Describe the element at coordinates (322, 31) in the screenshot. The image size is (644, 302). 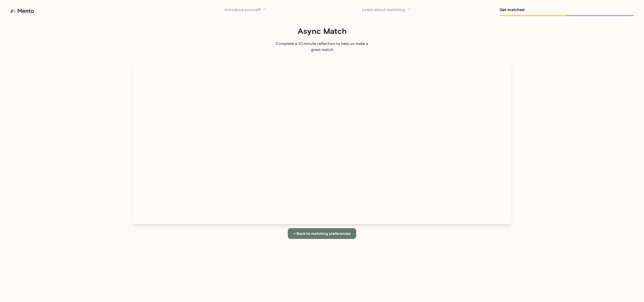
I see `h4: Async Match` at that location.